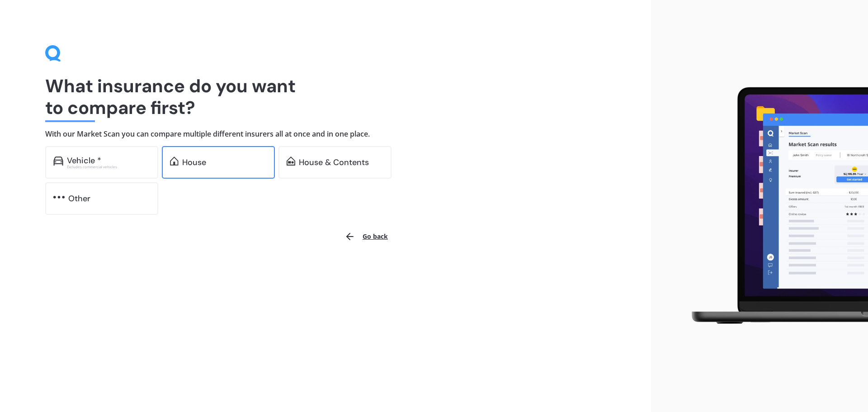  Describe the element at coordinates (59, 161) in the screenshot. I see `img: car.f15378c7a67c060ca3f3.svg` at that location.